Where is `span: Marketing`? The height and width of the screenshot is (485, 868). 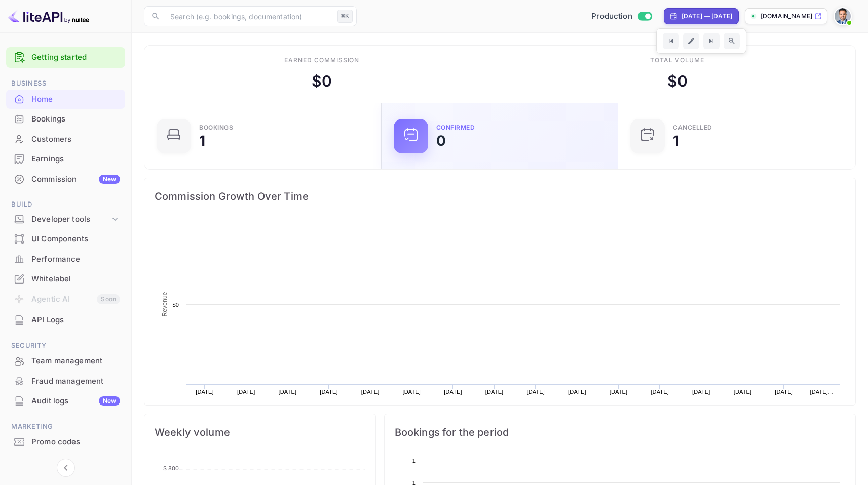
span: Marketing is located at coordinates (66, 427).